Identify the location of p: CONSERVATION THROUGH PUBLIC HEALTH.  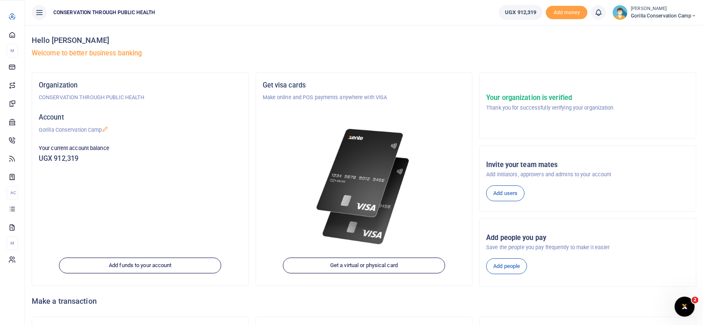
(140, 98).